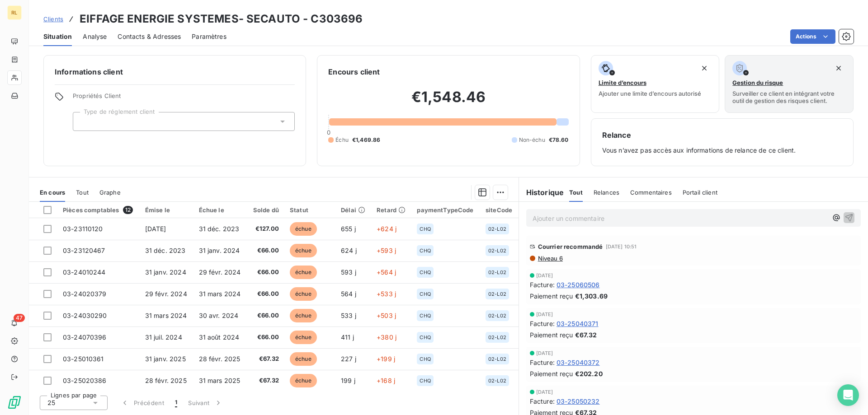  Describe the element at coordinates (84, 337) in the screenshot. I see `span: 03-24070396` at that location.